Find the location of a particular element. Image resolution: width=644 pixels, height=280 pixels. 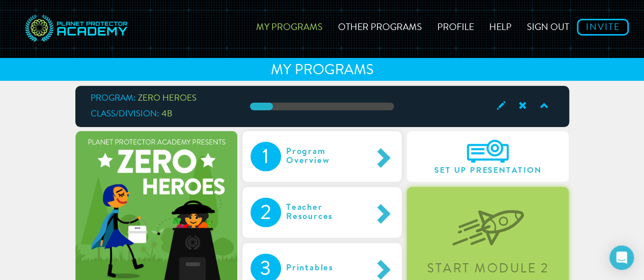

span: Archive Class is located at coordinates (521, 106).